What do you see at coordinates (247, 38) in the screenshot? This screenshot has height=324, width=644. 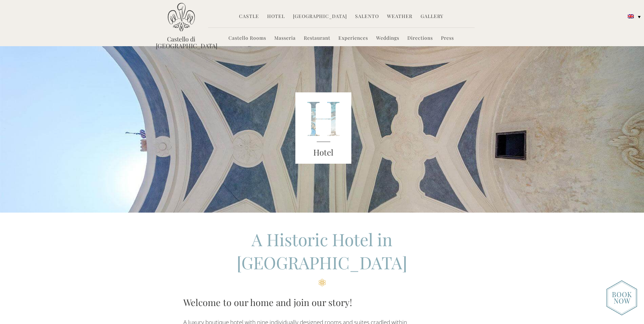 I see `a: Castello Rooms` at bounding box center [247, 38].